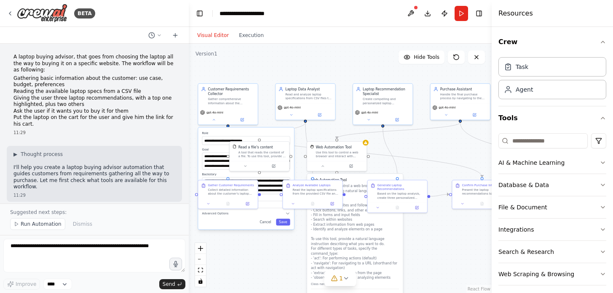 This screenshot has width=613, height=293. What do you see at coordinates (390, 152) in the screenshot?
I see `g: Edge from ca2685cb-5496-4377-b9eb-c35c90f7b391 to 2dfa1028-09d6-4068-81f9-239fe8b63d39` at bounding box center [390, 152].